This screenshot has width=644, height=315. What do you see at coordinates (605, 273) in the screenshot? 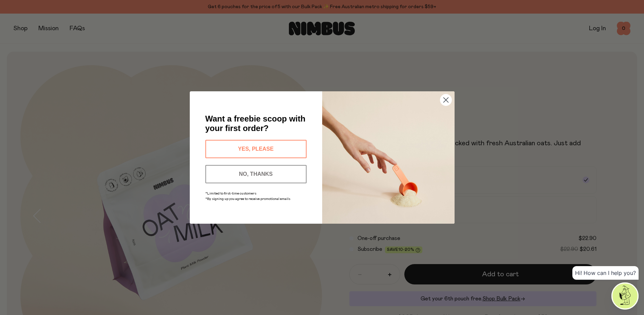
I see `div: Hi! How can I help you?` at bounding box center [605, 273].